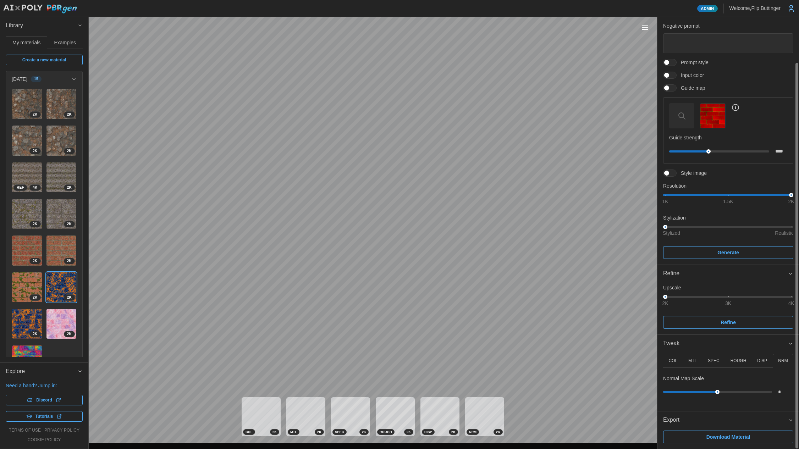 Image resolution: width=799 pixels, height=449 pixels. Describe the element at coordinates (27, 361) in the screenshot. I see `a: 9sAUa0zFmq5MueRMJKck2K` at that location.